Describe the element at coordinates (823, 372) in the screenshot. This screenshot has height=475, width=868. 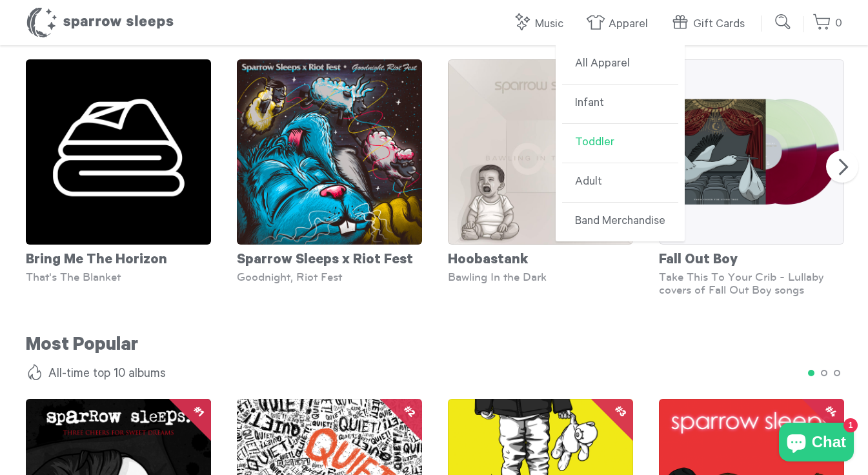
I see `button: 2 of 3` at that location.